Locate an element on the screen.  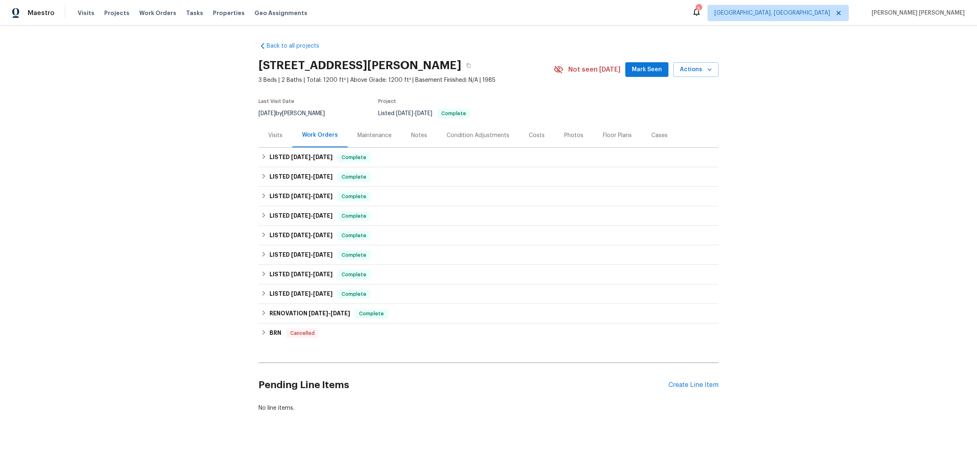
div: Work Orders is located at coordinates (320, 135).